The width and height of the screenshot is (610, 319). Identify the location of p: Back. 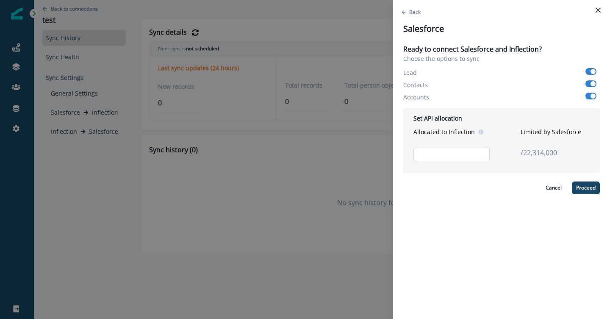
(415, 12).